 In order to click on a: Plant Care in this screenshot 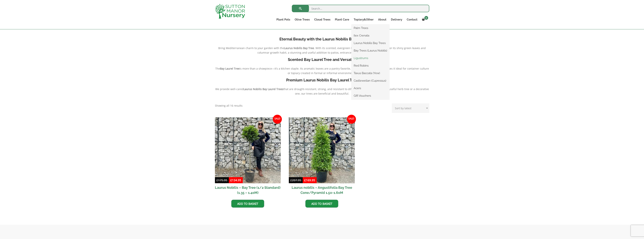, I will do `click(342, 20)`.